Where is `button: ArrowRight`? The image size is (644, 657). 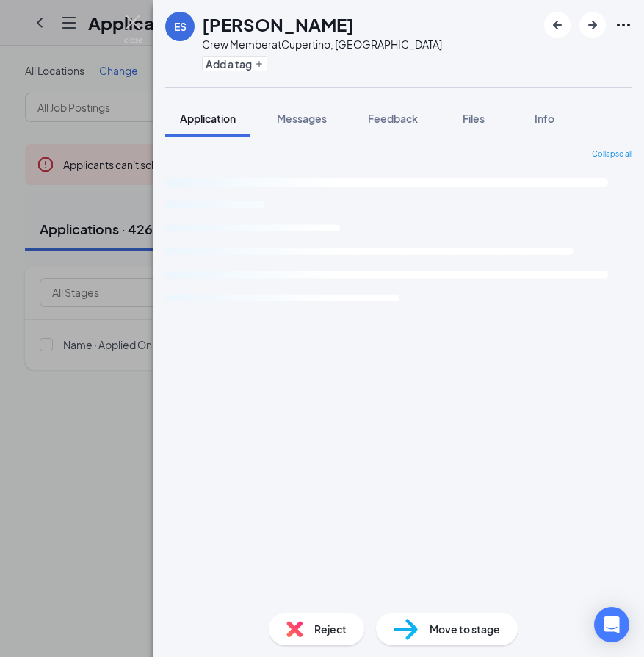 button: ArrowRight is located at coordinates (593, 25).